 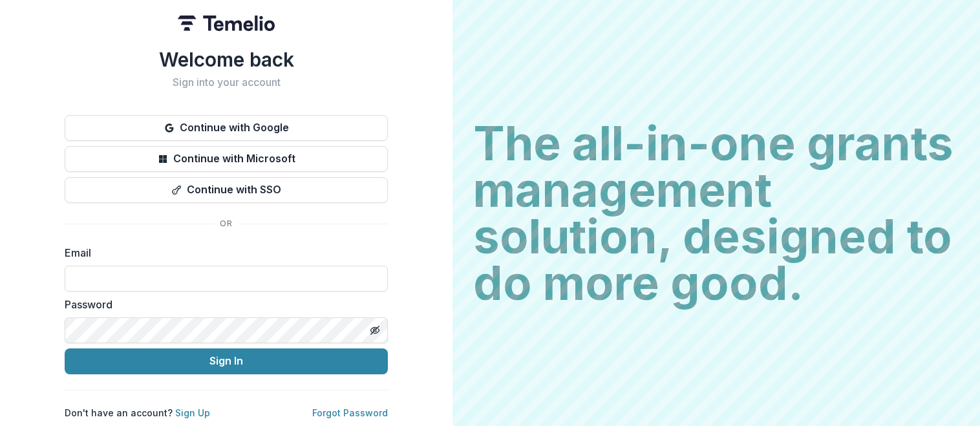 I want to click on p: Don't have an account?, so click(x=137, y=413).